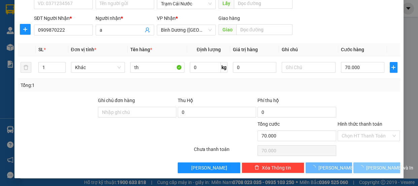 Image resolution: width=418 pixels, height=186 pixels. What do you see at coordinates (352, 49) in the screenshot?
I see `span: Cước hàng` at bounding box center [352, 49].